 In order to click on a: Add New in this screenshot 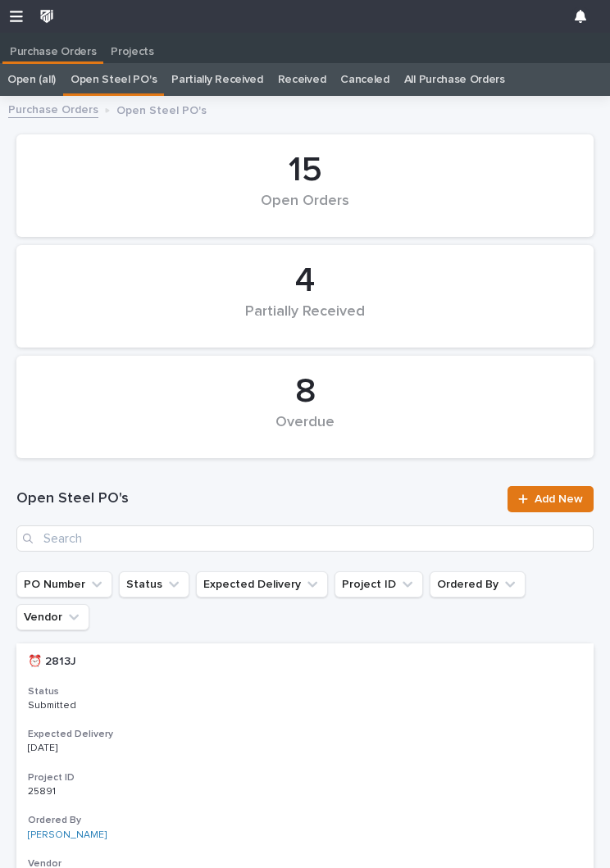, I will do `click(550, 499)`.